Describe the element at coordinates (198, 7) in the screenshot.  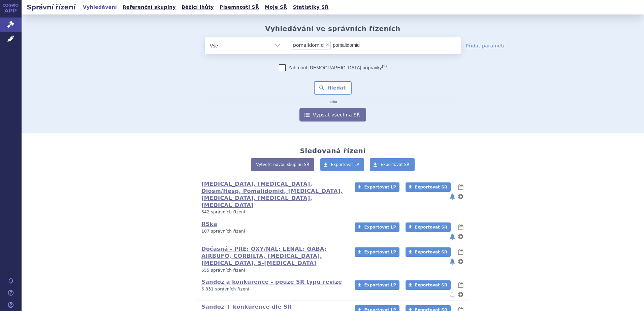
I see `a: Běžící lhůty` at that location.